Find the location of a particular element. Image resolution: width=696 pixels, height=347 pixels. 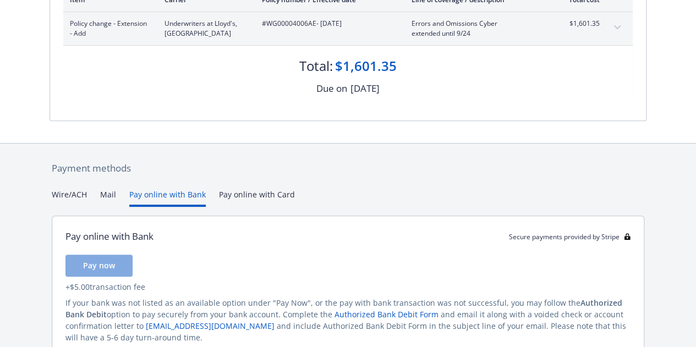

a: Authorized Bank Debit Form is located at coordinates (386, 314).